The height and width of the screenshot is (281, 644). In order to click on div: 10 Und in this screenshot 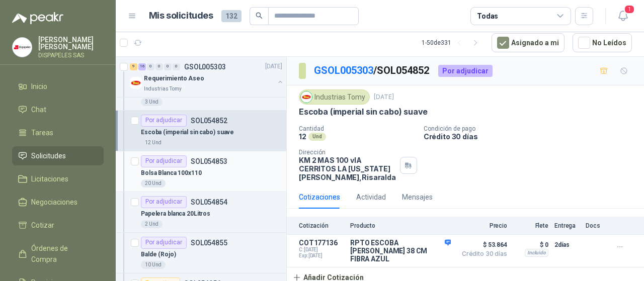, I will do `click(153, 265)`.